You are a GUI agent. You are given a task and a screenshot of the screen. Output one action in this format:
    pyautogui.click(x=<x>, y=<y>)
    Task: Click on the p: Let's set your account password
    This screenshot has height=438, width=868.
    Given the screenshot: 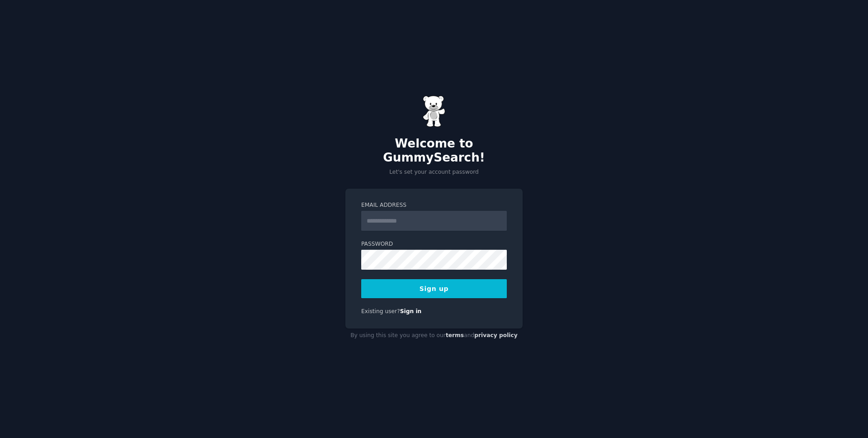 What is the action you would take?
    pyautogui.click(x=434, y=172)
    